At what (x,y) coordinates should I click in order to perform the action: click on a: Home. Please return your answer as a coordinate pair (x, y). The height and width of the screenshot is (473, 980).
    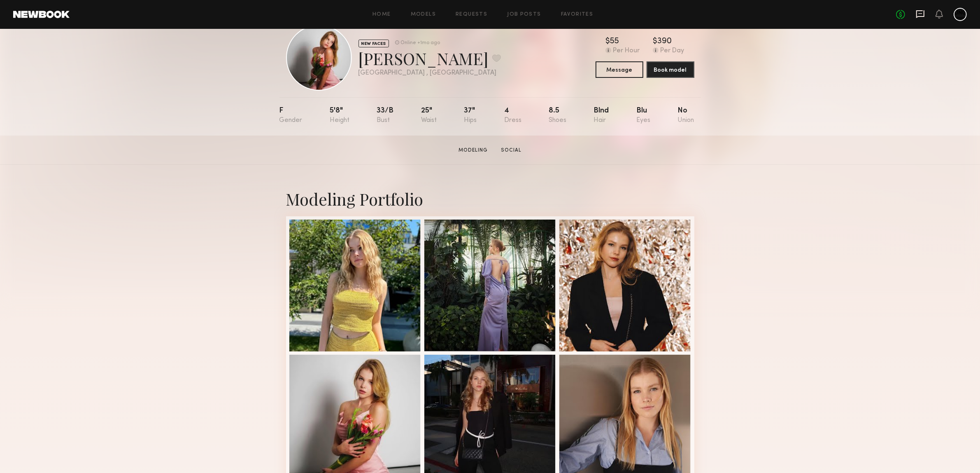
    Looking at the image, I should click on (381, 14).